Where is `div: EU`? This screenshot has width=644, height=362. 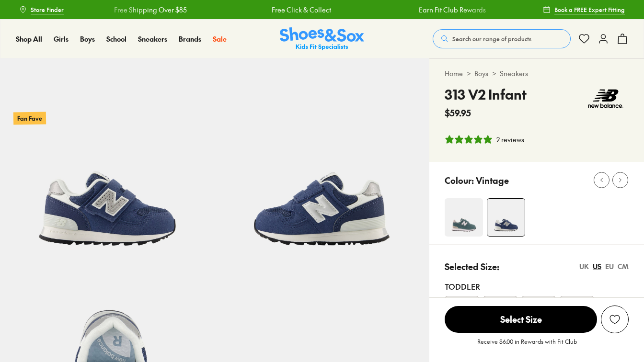
div: EU is located at coordinates (610, 266).